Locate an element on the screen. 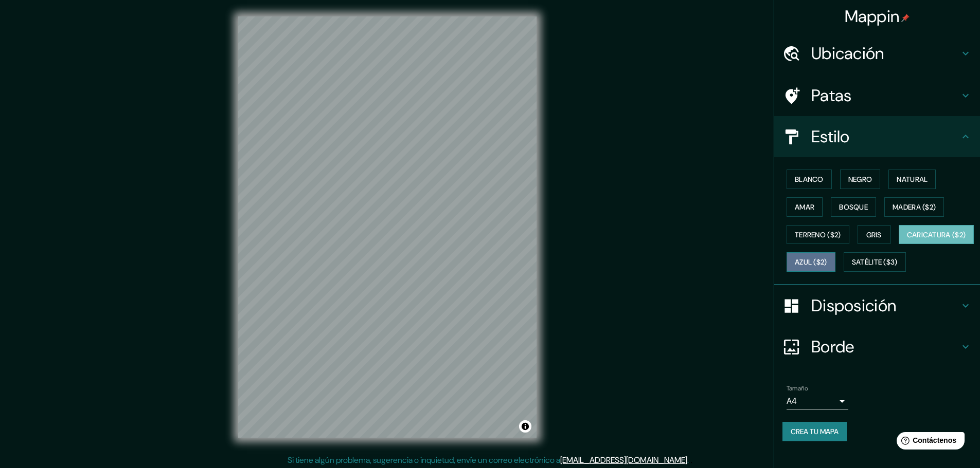  font: Contáctenos is located at coordinates (45, 12).